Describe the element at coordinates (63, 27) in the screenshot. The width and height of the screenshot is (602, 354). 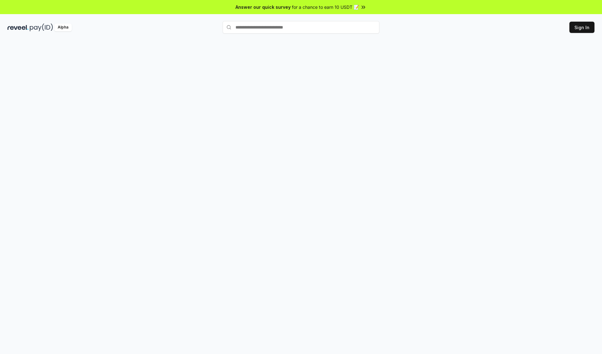
I see `div: Alpha` at that location.